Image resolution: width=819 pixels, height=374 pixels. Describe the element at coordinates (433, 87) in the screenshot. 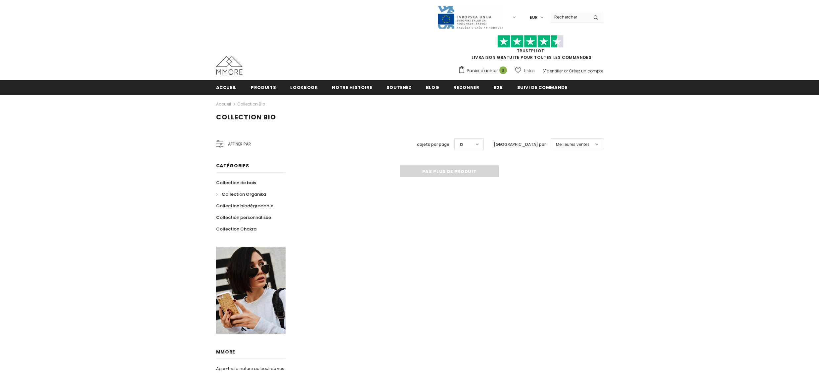

I see `a: Blog` at that location.